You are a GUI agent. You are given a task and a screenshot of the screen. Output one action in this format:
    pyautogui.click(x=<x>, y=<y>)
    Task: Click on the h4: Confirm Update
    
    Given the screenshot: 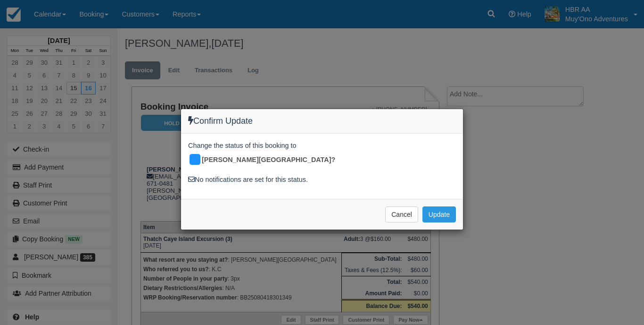 What is the action you would take?
    pyautogui.click(x=322, y=120)
    